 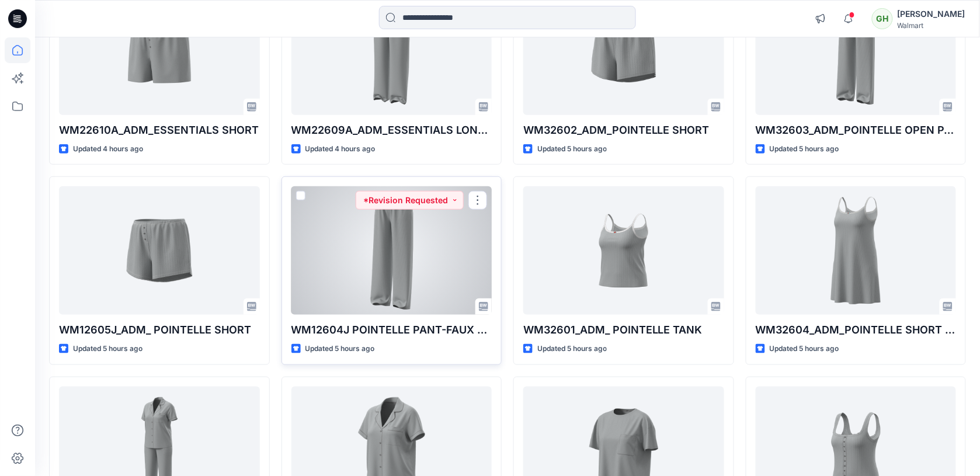 What do you see at coordinates (160, 330) in the screenshot?
I see `p: WM12605J_ADM_ POINTELLE SHORT` at bounding box center [160, 330].